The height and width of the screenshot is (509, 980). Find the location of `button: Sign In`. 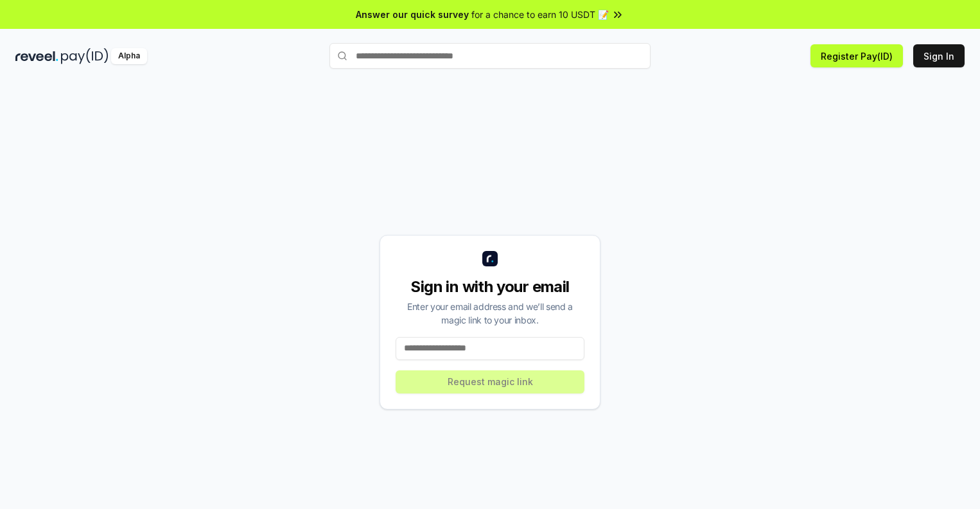

button: Sign In is located at coordinates (939, 56).